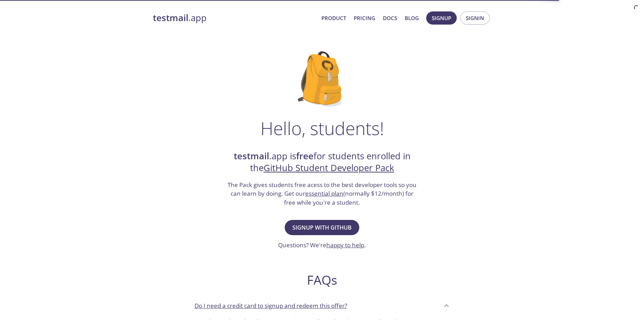 The width and height of the screenshot is (644, 320). I want to click on a: Pricing, so click(364, 18).